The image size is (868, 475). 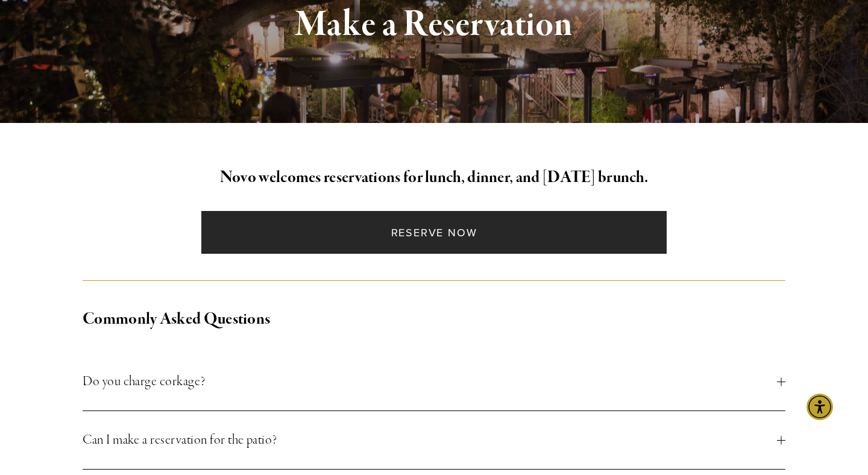 I want to click on button: Do you charge corkage?, so click(x=434, y=382).